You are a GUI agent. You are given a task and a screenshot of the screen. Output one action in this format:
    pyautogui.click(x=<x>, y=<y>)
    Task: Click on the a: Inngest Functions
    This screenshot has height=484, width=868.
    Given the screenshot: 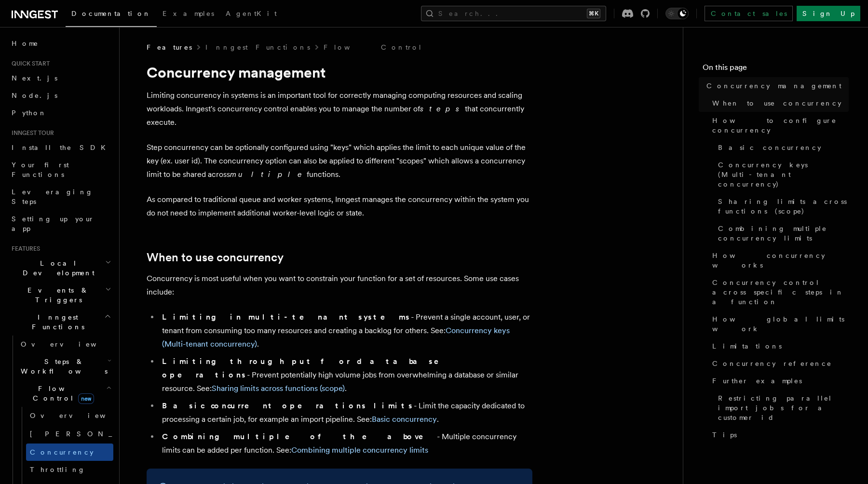 What is the action you would take?
    pyautogui.click(x=257, y=47)
    